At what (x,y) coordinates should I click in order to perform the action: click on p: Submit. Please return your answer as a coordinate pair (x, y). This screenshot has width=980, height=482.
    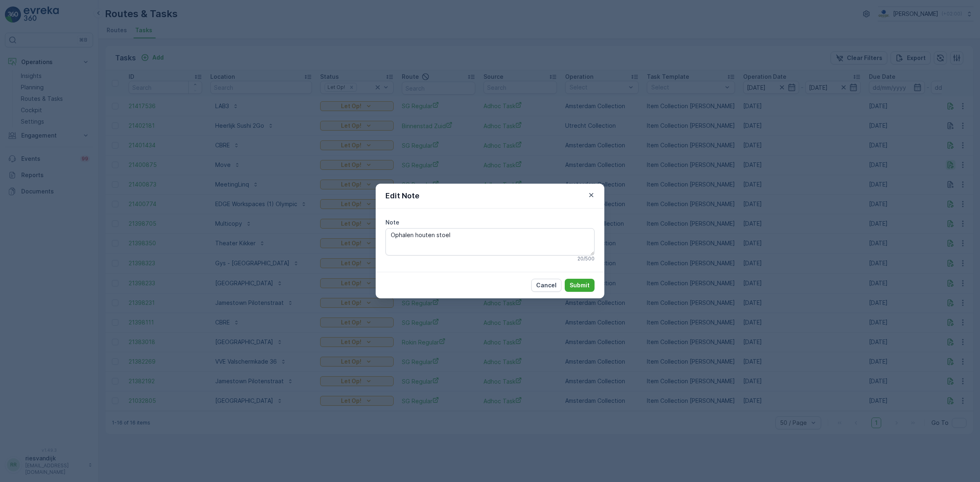
    Looking at the image, I should click on (579, 285).